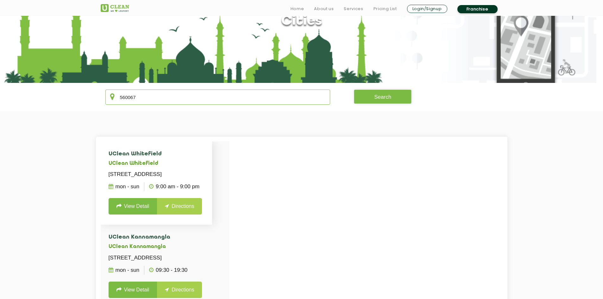  Describe the element at coordinates (383, 97) in the screenshot. I see `button: Search` at that location.